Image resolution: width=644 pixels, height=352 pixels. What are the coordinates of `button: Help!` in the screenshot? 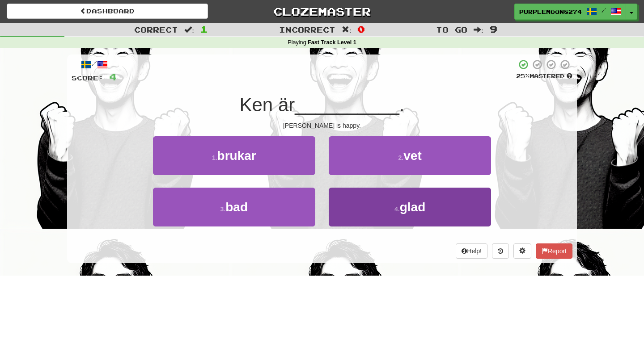 It's located at (472, 251).